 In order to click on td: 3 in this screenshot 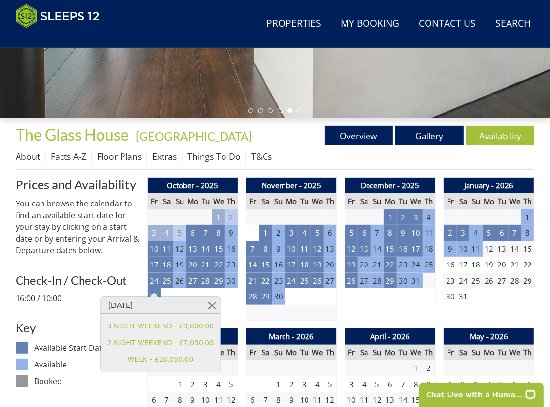, I will do `click(291, 233)`.